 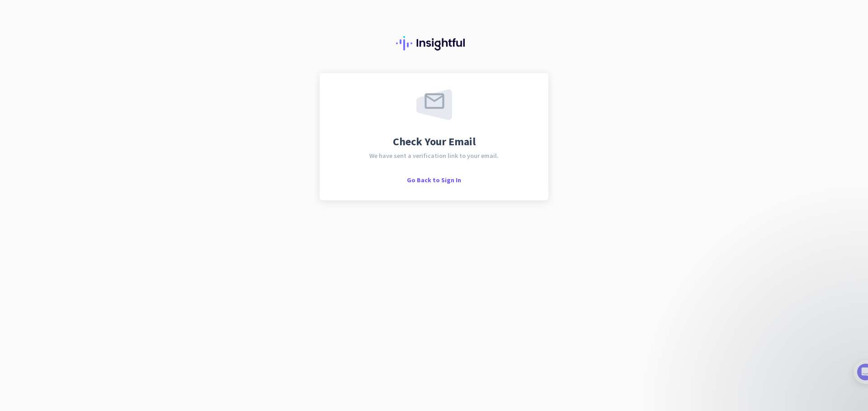 What do you see at coordinates (434, 44) in the screenshot?
I see `img: Insightful` at bounding box center [434, 44].